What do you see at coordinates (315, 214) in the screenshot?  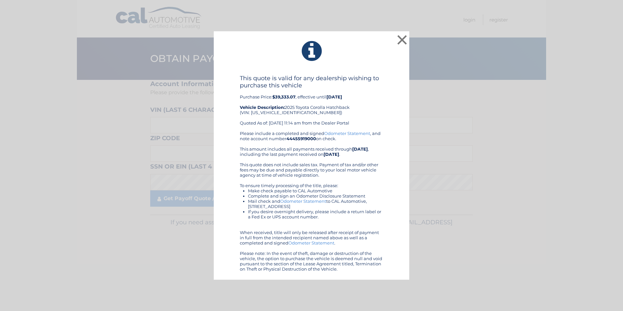 I see `li: If you desire overnight delivery, please include a return label or a Fed Ex or UPS account number.` at bounding box center [315, 214].